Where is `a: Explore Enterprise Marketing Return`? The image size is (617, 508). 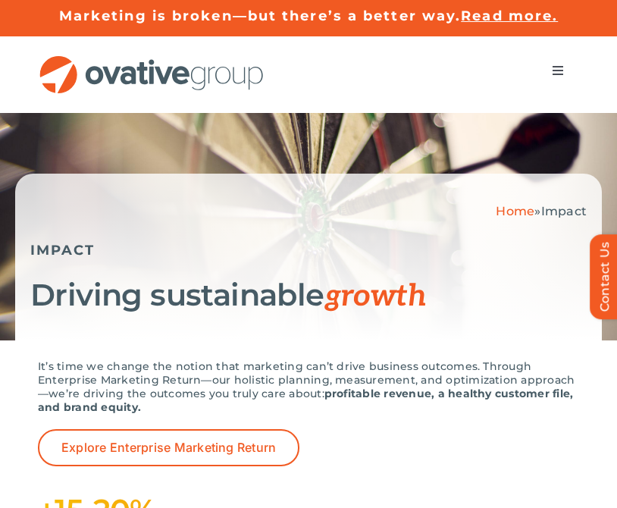 a: Explore Enterprise Marketing Return is located at coordinates (168, 447).